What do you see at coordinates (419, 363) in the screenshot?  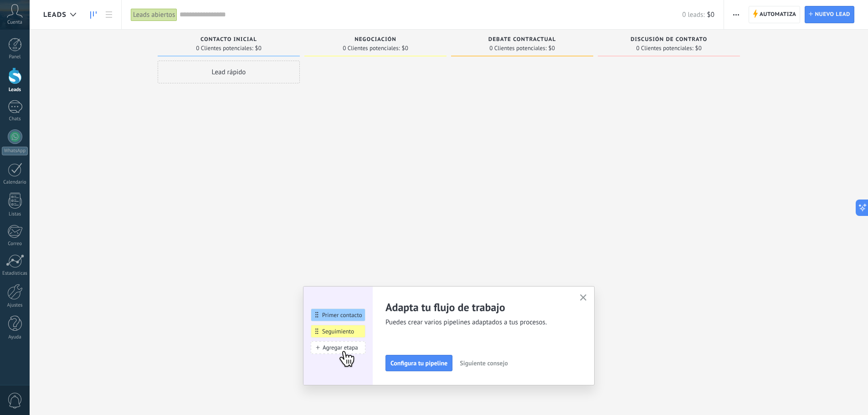 I see `button: Configura tu pipeline` at bounding box center [419, 363].